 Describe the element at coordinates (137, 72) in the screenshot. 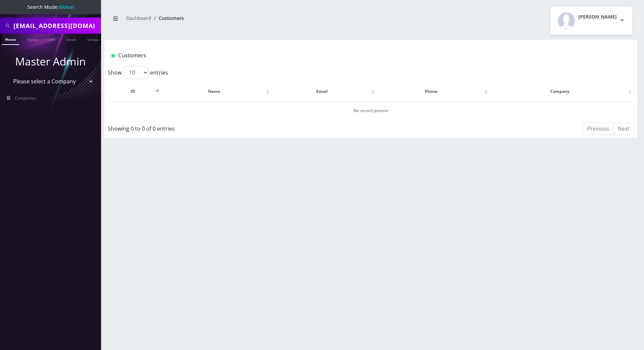

I see `label: Show entries` at that location.